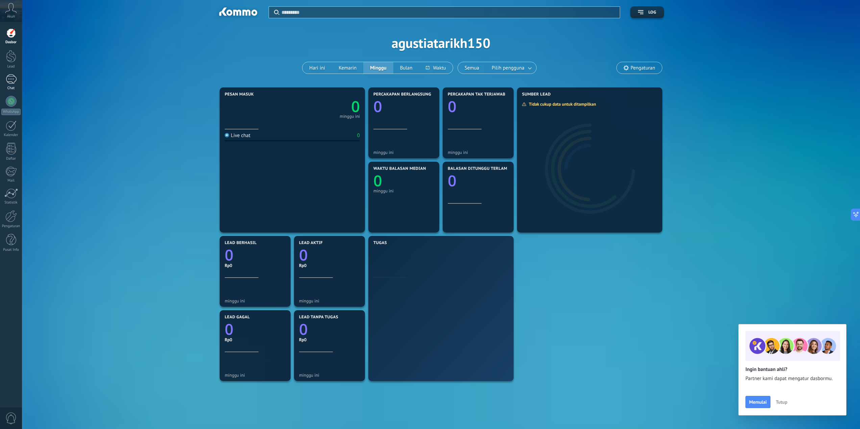 This screenshot has width=860, height=429. I want to click on span: Lead aktif, so click(311, 243).